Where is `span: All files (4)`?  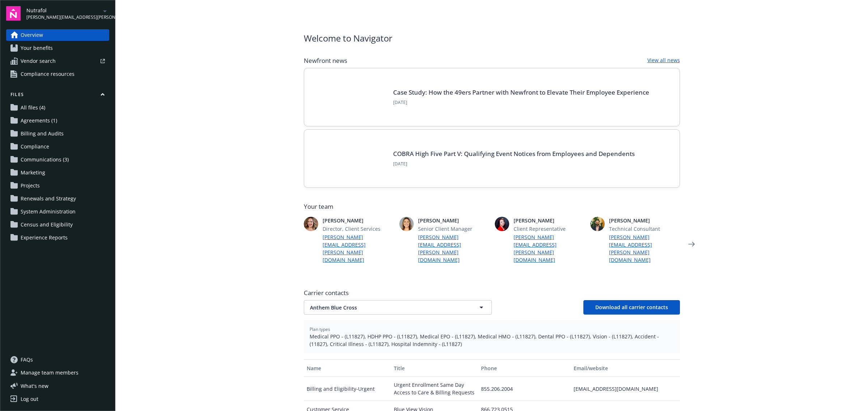 span: All files (4) is located at coordinates (33, 108).